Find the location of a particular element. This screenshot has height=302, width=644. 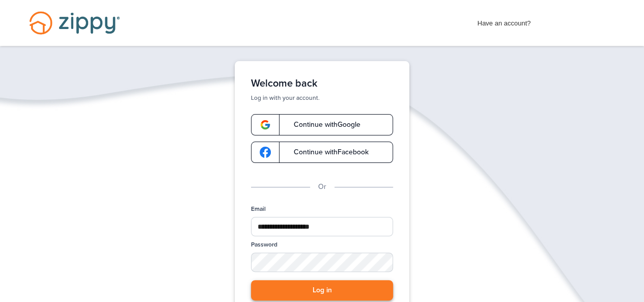

p: Or is located at coordinates (322, 187).